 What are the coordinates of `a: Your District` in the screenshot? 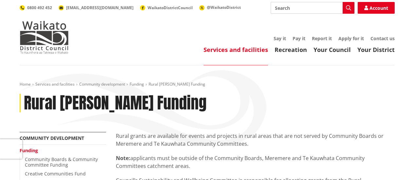 It's located at (376, 50).